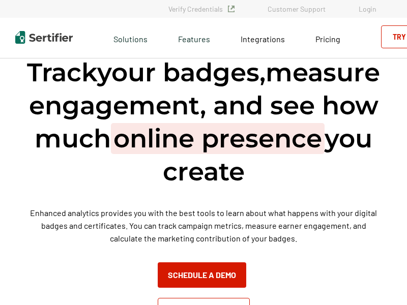  I want to click on span: Solutions, so click(130, 38).